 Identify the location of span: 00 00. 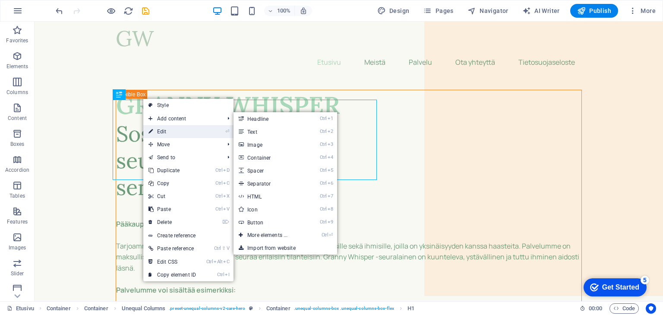
(595, 308).